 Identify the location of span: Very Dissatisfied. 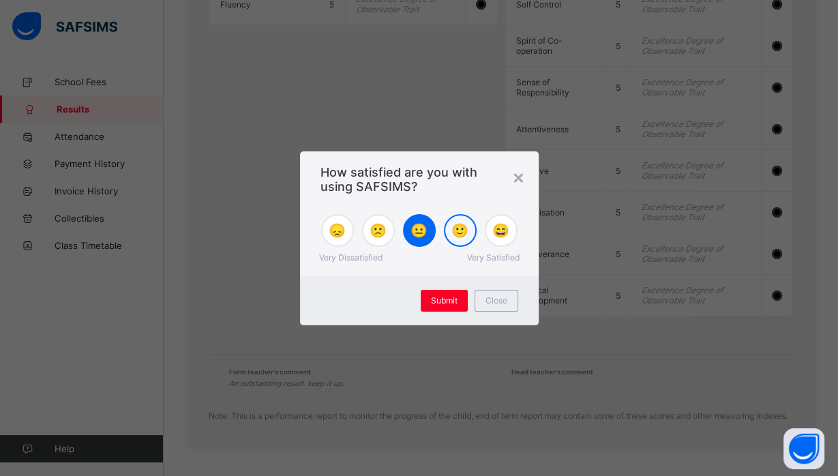
(350, 257).